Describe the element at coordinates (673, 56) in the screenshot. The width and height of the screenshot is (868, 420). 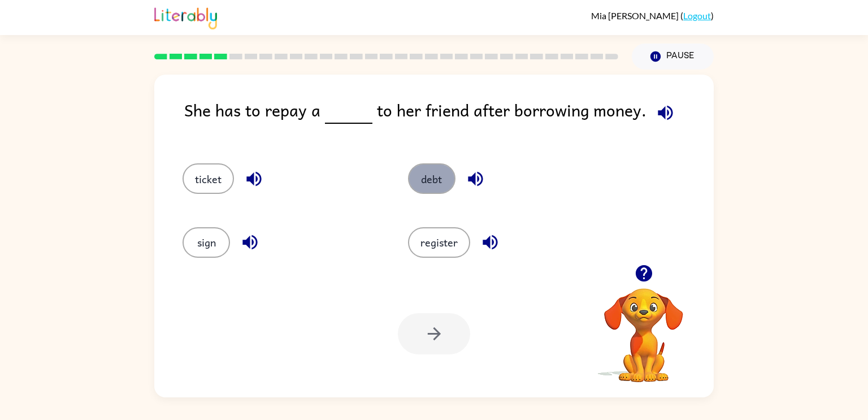
I see `button: Pause` at that location.